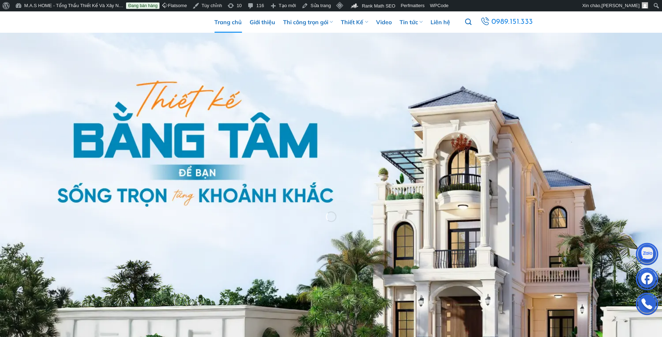 This screenshot has height=337, width=662. What do you see at coordinates (384, 22) in the screenshot?
I see `a: Video` at bounding box center [384, 22].